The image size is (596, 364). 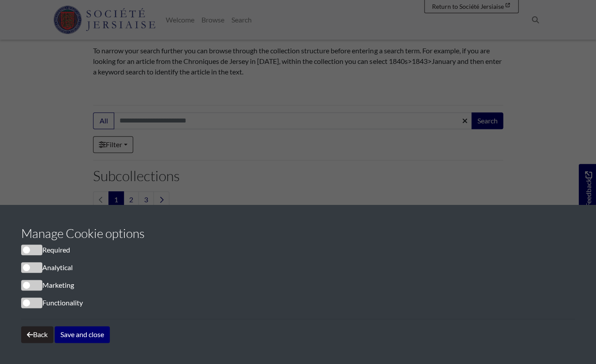 What do you see at coordinates (52, 303) in the screenshot?
I see `label: Functionality` at bounding box center [52, 303].